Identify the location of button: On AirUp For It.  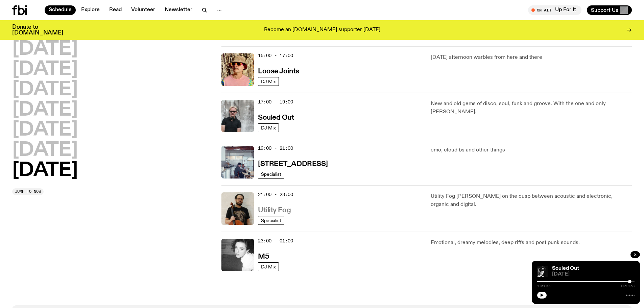
(555, 10).